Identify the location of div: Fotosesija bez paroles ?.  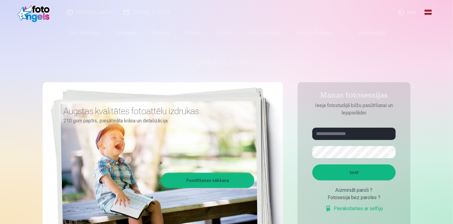
(354, 197).